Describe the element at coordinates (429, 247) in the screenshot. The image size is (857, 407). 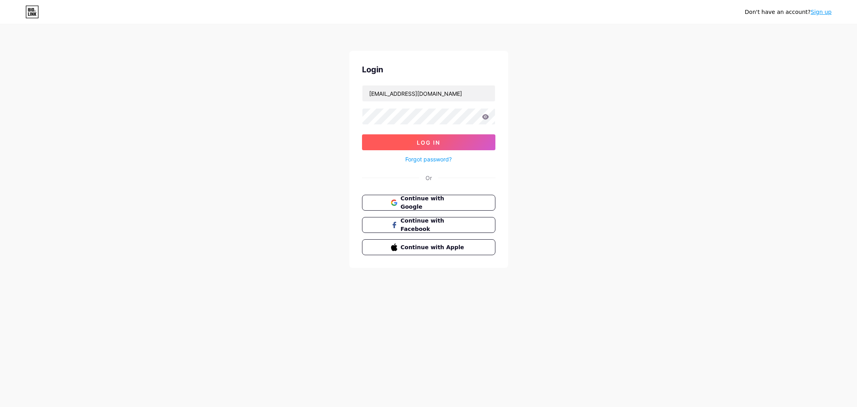
I see `a: Continue with Apple` at that location.